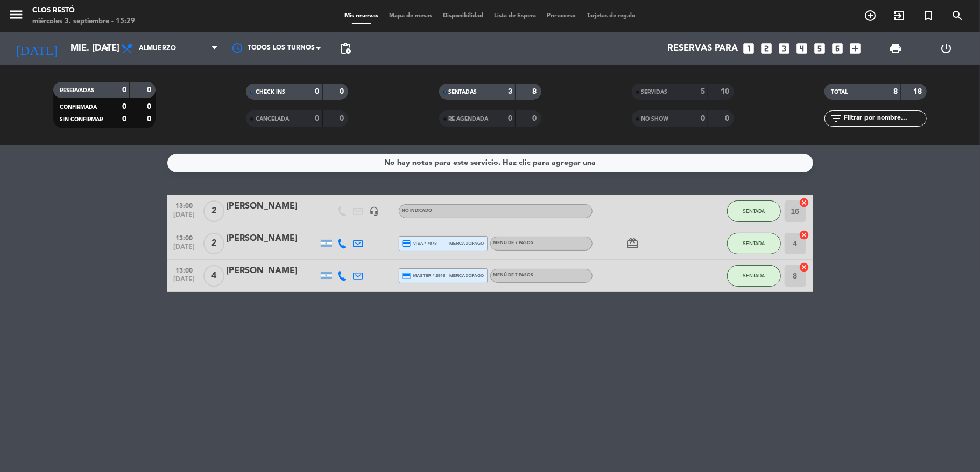 The image size is (980, 472). What do you see at coordinates (928, 16) in the screenshot?
I see `i: turned_in_not` at bounding box center [928, 16].